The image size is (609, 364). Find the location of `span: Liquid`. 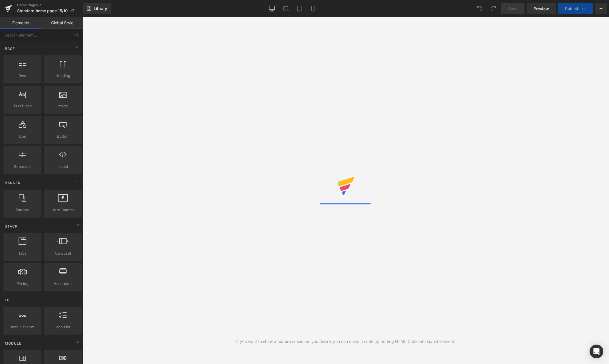

span: Liquid is located at coordinates (62, 166).